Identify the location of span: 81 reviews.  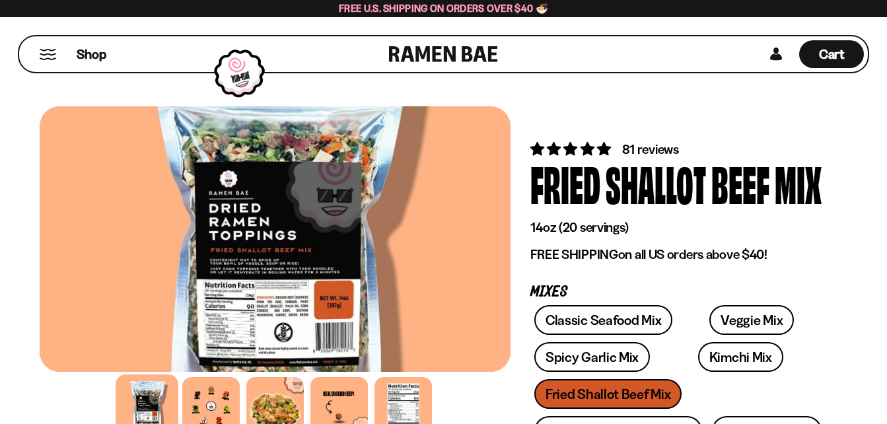
(650, 149).